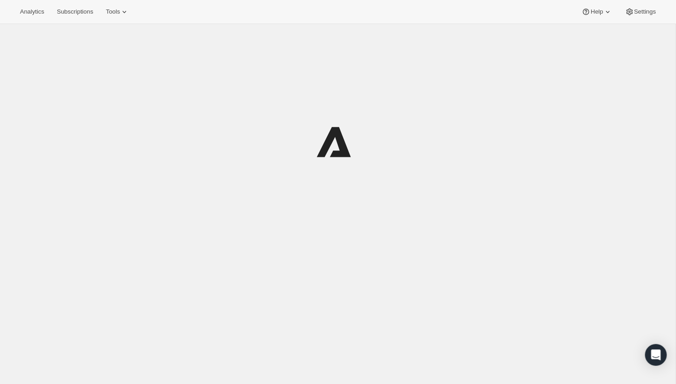  What do you see at coordinates (32, 12) in the screenshot?
I see `button: Analytics` at bounding box center [32, 12].